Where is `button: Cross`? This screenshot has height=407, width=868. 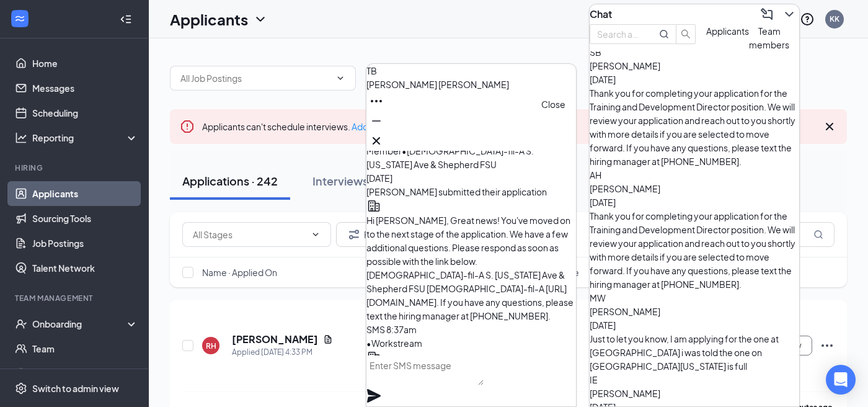
button: Cross is located at coordinates (376, 141).